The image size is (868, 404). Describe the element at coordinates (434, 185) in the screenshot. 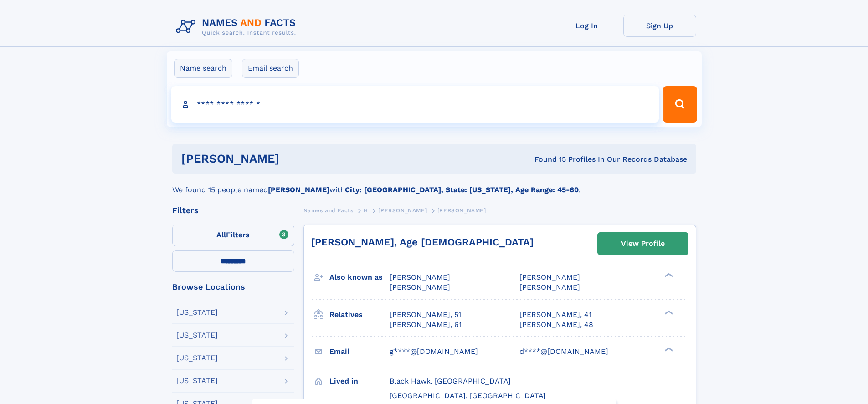

I see `div: We found 15 people named with .` at that location.